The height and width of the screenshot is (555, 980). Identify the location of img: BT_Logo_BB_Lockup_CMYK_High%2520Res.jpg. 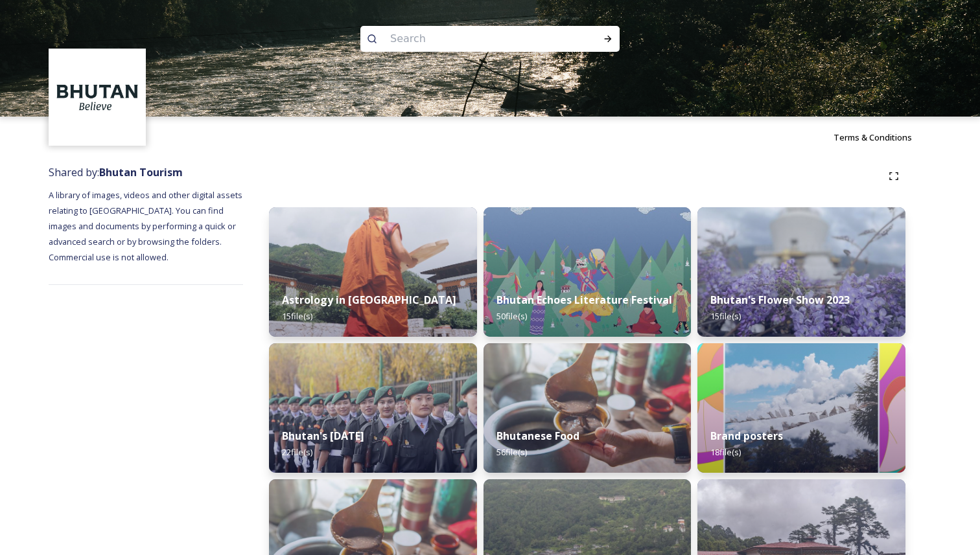
(98, 98).